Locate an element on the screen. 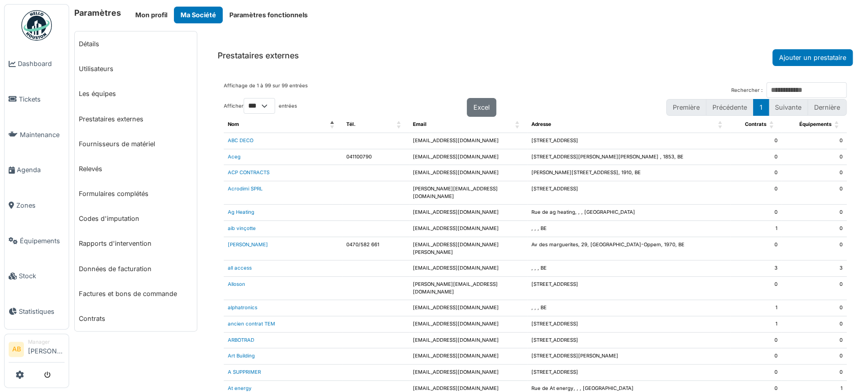  nav: pagination is located at coordinates (756, 108).